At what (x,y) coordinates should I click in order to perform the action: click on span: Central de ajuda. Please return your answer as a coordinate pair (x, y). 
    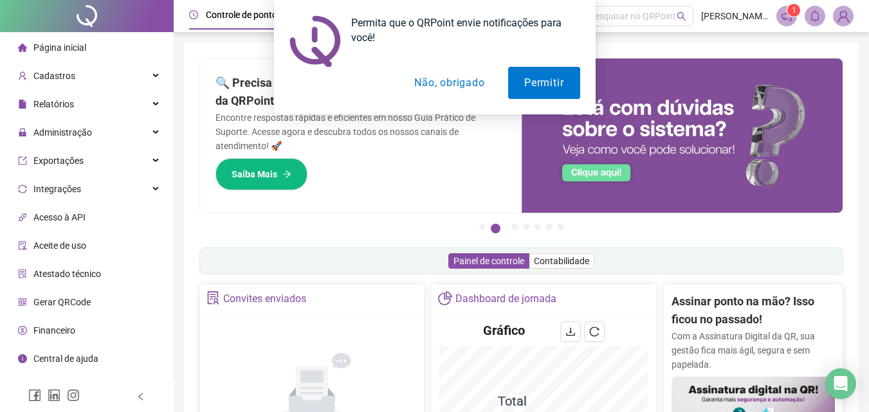
    Looking at the image, I should click on (66, 359).